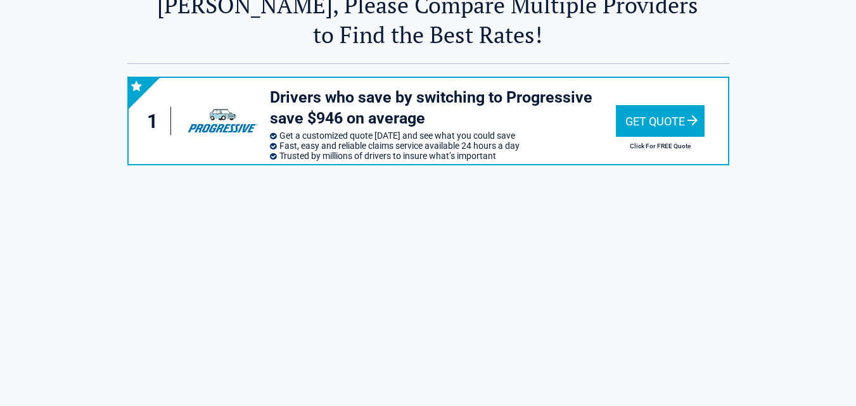  What do you see at coordinates (156, 121) in the screenshot?
I see `div: 1` at bounding box center [156, 121].